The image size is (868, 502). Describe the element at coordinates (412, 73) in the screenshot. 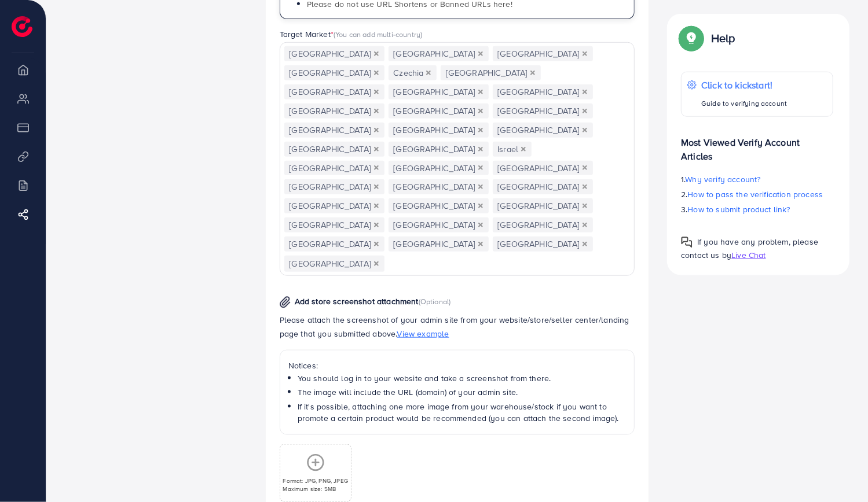

I see `span: Czechia` at that location.